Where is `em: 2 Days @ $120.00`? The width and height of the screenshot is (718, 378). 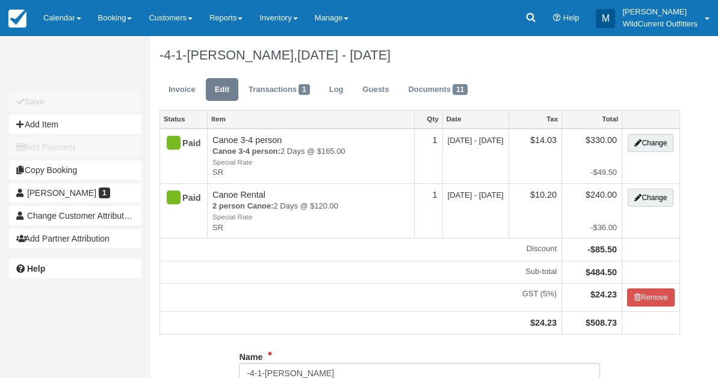
em: 2 Days @ $120.00 is located at coordinates (310, 211).